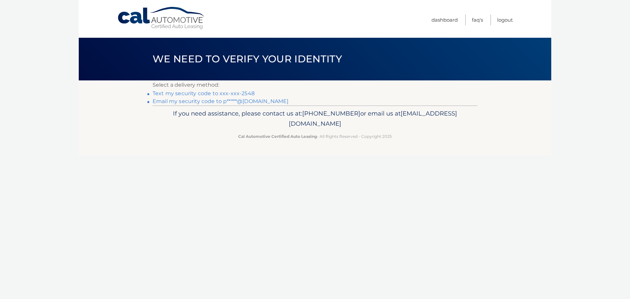 The width and height of the screenshot is (630, 299). I want to click on strong: Cal Automotive Certified Auto Leasing, so click(278, 136).